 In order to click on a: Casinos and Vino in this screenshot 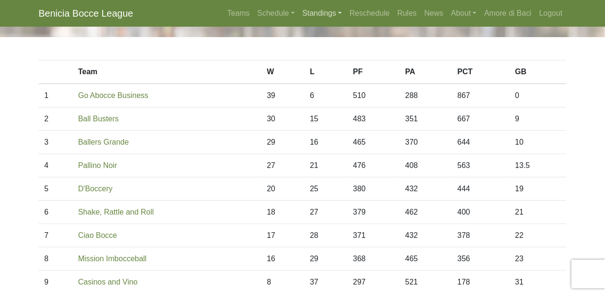, I will do `click(107, 282)`.